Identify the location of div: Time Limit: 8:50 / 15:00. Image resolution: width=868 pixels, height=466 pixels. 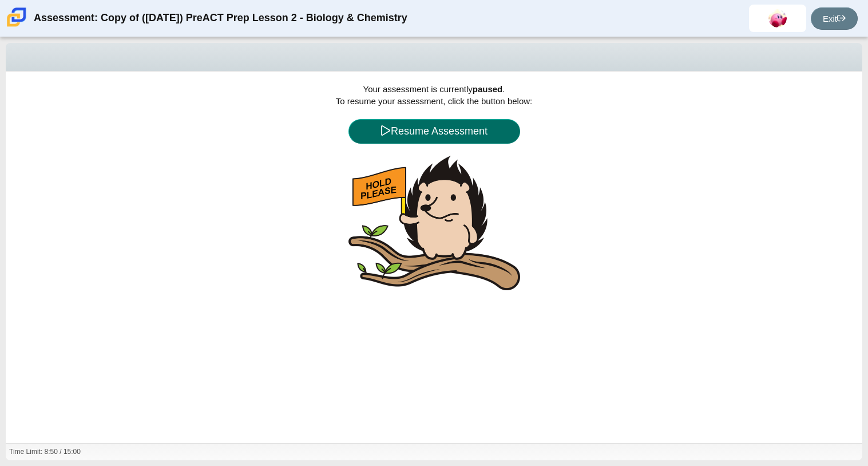
(44, 451).